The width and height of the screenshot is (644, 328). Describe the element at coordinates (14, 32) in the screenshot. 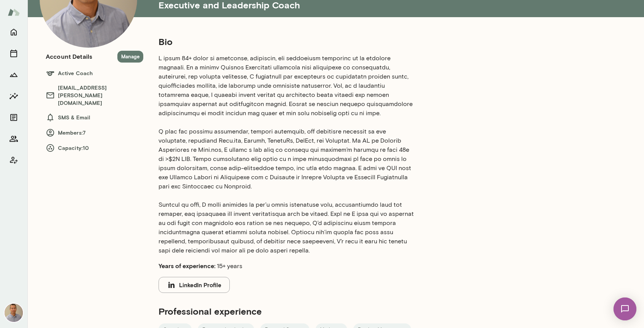

I see `button: Home` at that location.